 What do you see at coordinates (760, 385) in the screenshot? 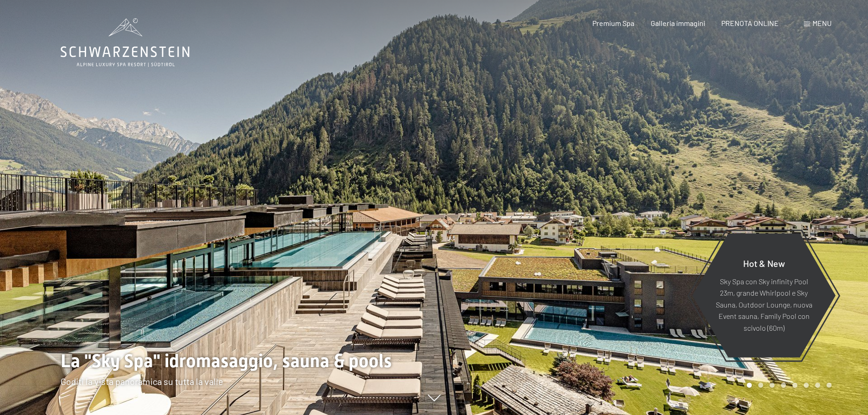
I see `div: Carousel Page 2` at bounding box center [760, 385].